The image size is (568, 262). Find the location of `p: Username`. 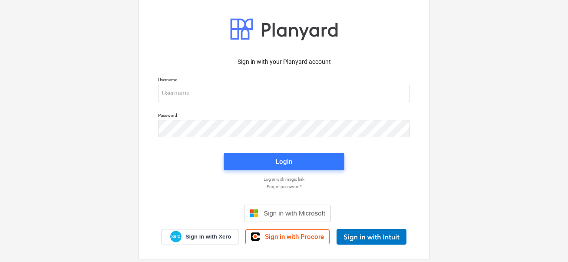

p: Username is located at coordinates (284, 80).